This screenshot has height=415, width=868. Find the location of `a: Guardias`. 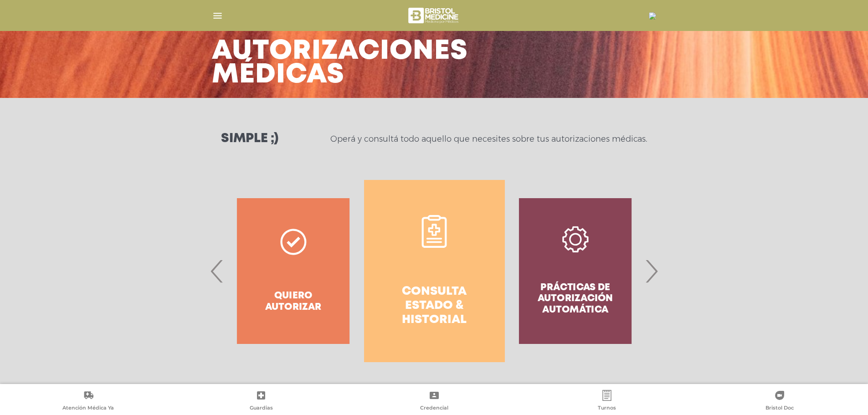

a: Guardias is located at coordinates (261, 401).